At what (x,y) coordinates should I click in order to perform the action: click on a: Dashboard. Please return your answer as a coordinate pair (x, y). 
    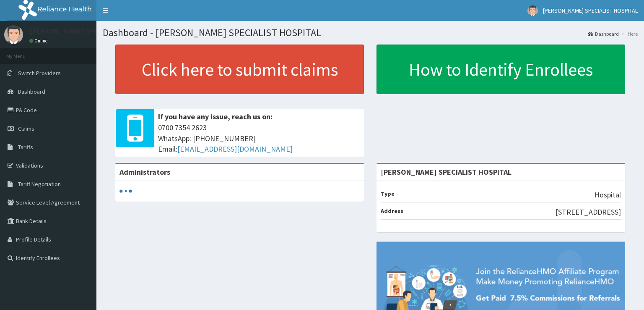
    Looking at the image, I should click on (603, 34).